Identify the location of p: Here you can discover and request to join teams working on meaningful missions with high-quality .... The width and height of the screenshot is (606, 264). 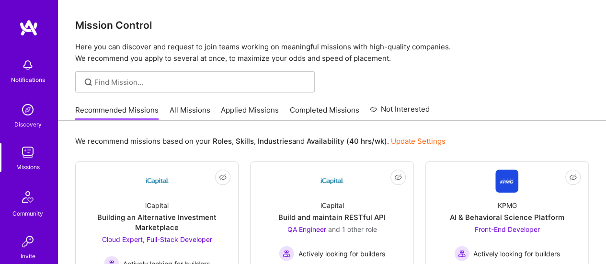
(332, 53).